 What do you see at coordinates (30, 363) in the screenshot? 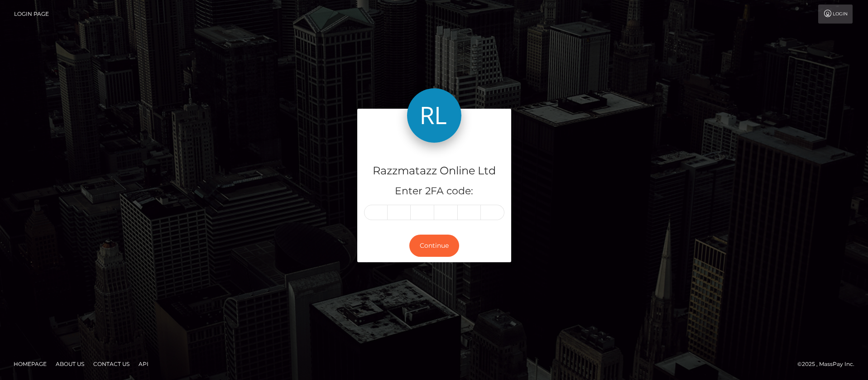
I see `a: Homepage` at bounding box center [30, 363].